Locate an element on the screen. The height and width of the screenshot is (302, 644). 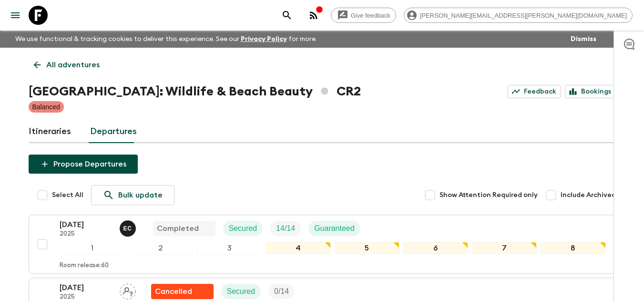
button: Dismiss is located at coordinates (583, 39).